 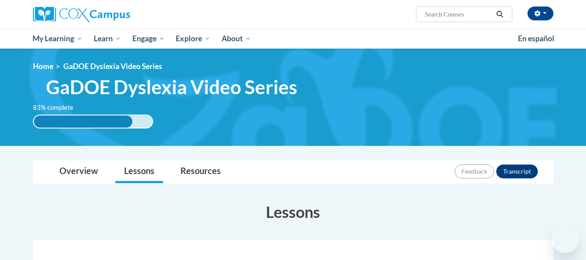 I want to click on a: Home, so click(x=43, y=66).